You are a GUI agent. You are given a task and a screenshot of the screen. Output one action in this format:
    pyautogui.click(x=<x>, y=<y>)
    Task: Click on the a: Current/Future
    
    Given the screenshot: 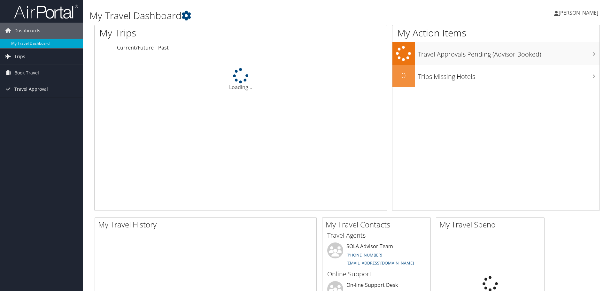 What is the action you would take?
    pyautogui.click(x=135, y=48)
    